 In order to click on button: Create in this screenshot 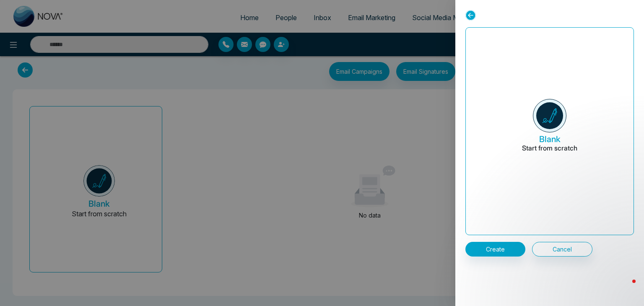, I will do `click(496, 249)`.